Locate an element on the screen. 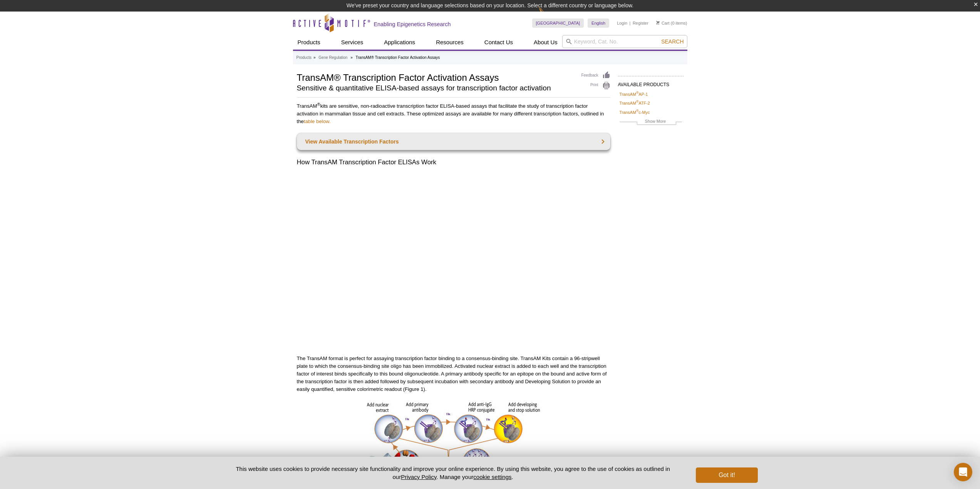 This screenshot has width=980, height=489. span: Search is located at coordinates (672, 42).